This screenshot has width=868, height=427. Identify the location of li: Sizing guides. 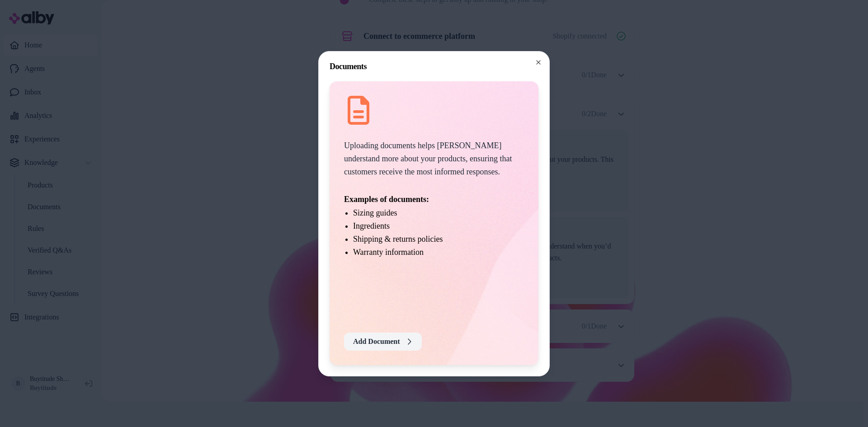
(438, 213).